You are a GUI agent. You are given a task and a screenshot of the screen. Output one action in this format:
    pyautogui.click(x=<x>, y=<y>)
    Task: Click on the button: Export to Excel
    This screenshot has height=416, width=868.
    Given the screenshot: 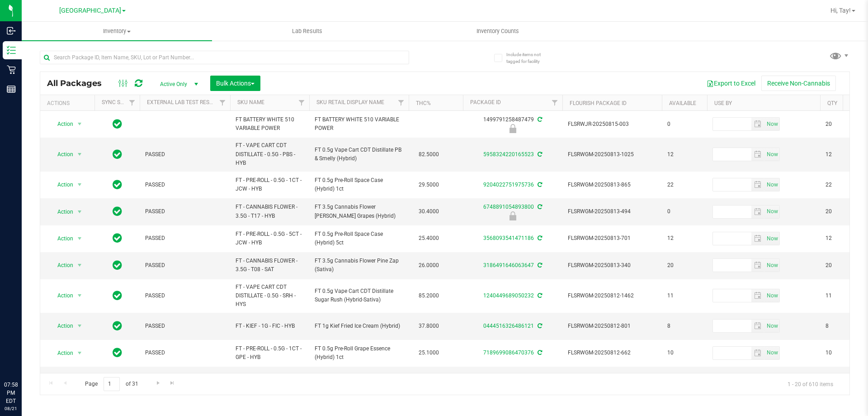 What is the action you would take?
    pyautogui.click(x=731, y=83)
    